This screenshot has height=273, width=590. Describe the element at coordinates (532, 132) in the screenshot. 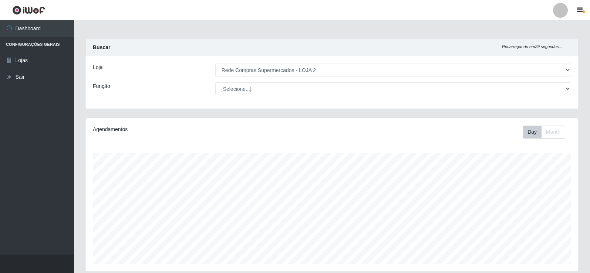

I see `button: Day` at that location.